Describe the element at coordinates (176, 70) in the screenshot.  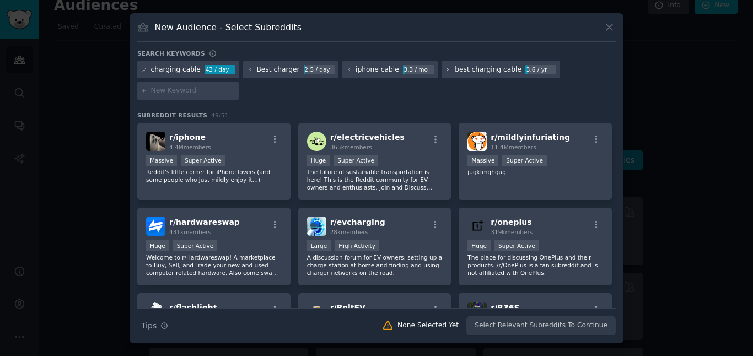
I see `div: charging cable` at that location.